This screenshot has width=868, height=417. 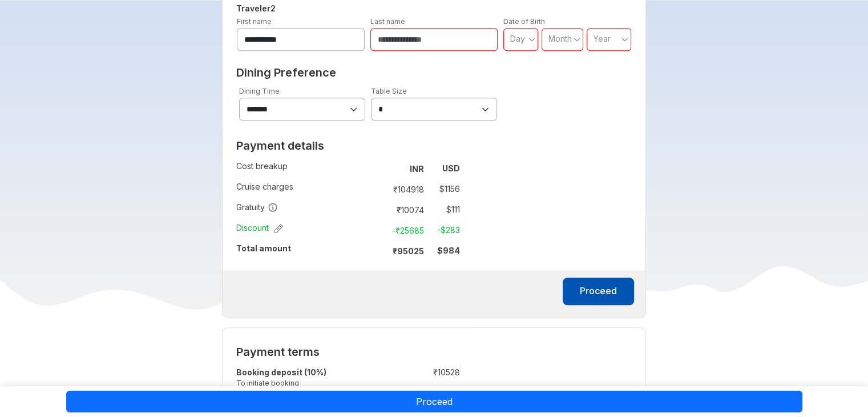 What do you see at coordinates (444, 230) in the screenshot?
I see `td: -$ 283` at bounding box center [444, 230].